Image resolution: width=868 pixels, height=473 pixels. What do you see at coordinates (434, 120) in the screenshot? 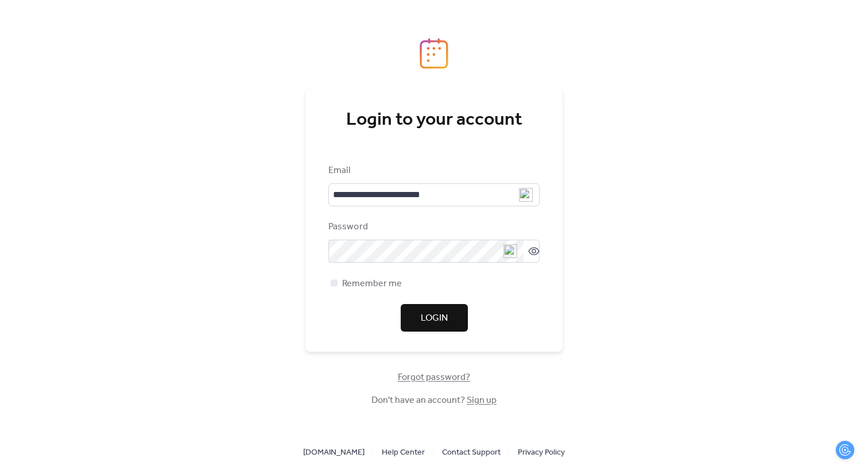
I see `div: Login to your account` at bounding box center [434, 120].